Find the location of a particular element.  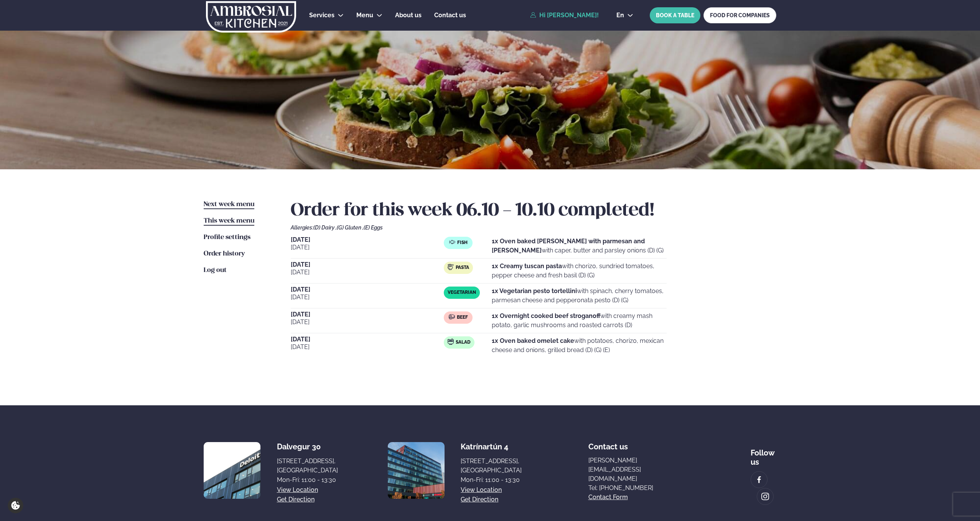

p: with spinach, cherry tomatoes, parmesan cheese and pepperonata pesto (D) (G) is located at coordinates (580, 296).